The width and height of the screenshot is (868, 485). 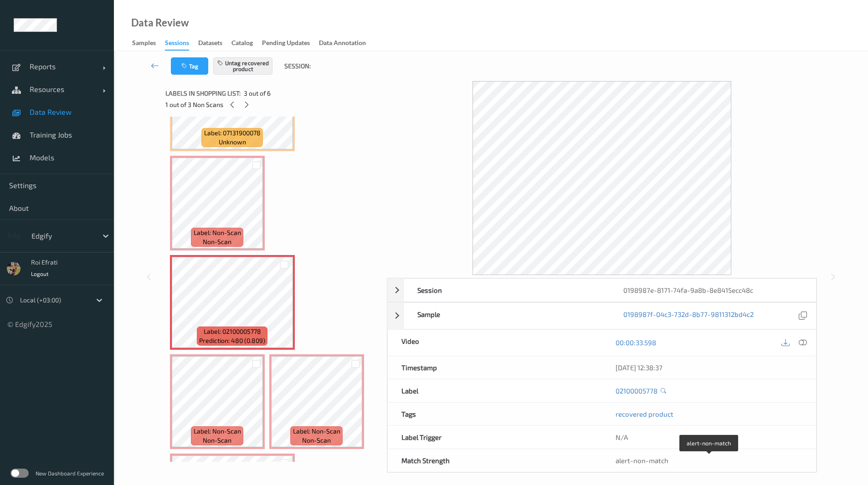 What do you see at coordinates (495, 343) in the screenshot?
I see `div: Video` at bounding box center [495, 343].